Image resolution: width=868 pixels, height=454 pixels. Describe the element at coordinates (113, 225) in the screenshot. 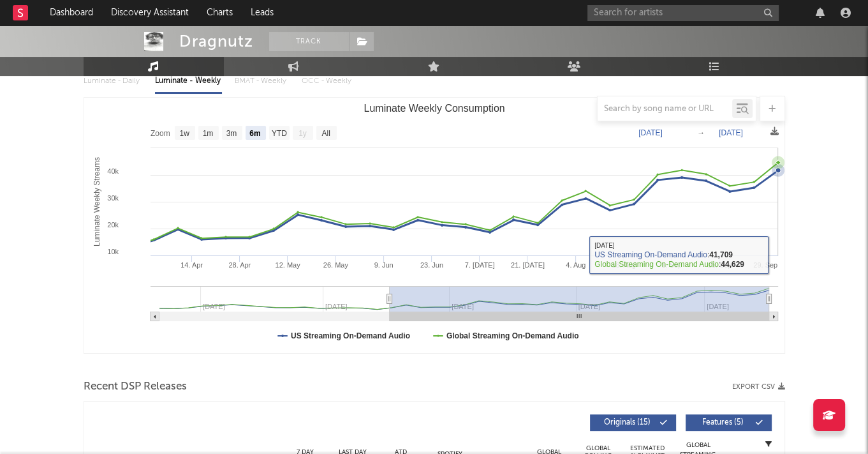

I see `text: 20k` at that location.